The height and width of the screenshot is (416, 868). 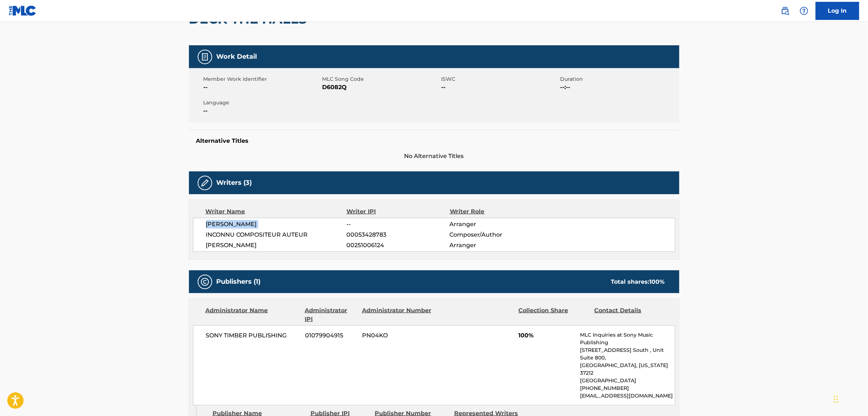 What do you see at coordinates (836, 399) in the screenshot?
I see `div: Drag` at bounding box center [836, 399].